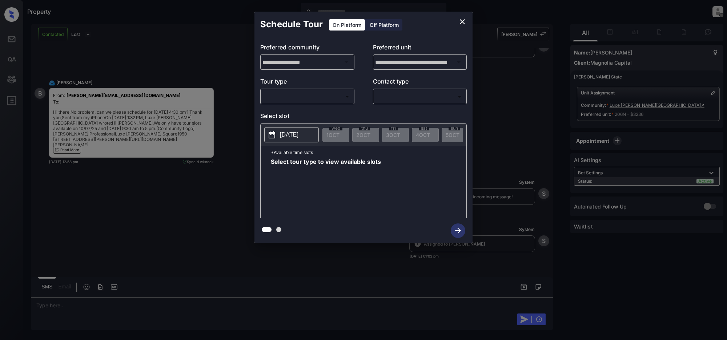 This screenshot has height=340, width=727. I want to click on span: Select tour type to view available slots, so click(326, 188).